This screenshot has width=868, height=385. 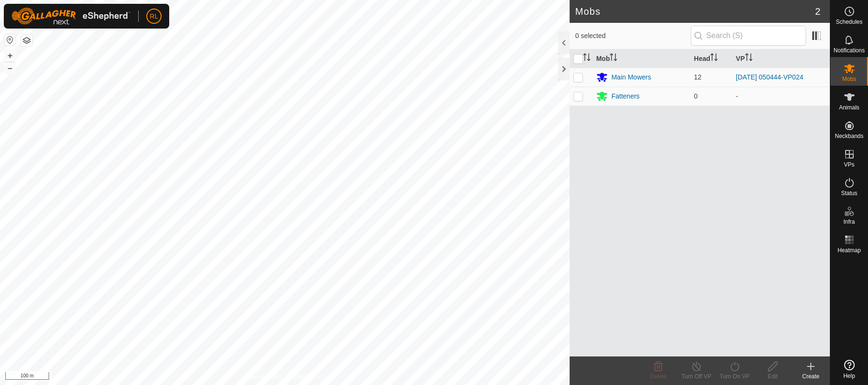 What do you see at coordinates (849, 50) in the screenshot?
I see `span: Notifications` at bounding box center [849, 50].